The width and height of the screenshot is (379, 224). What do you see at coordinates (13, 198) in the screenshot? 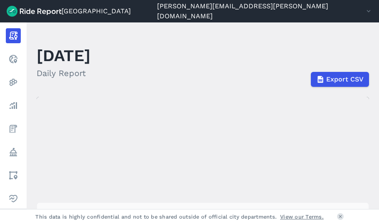
I see `a: Health` at bounding box center [13, 198].